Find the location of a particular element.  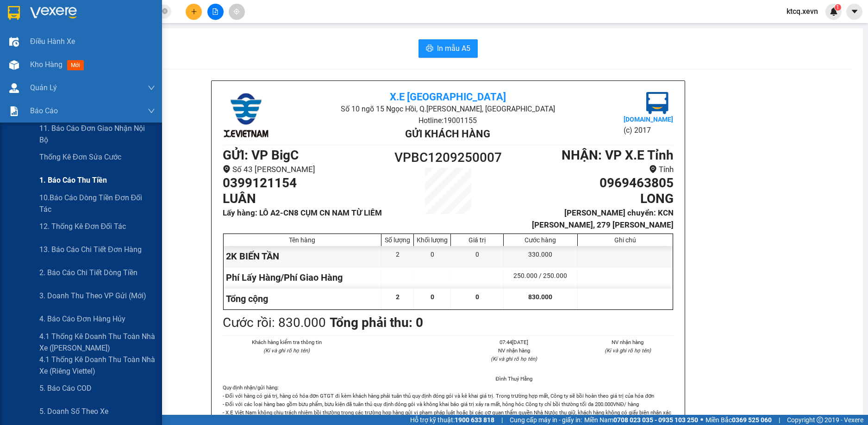

div: 2K BIẾN TẦN is located at coordinates (303, 256).